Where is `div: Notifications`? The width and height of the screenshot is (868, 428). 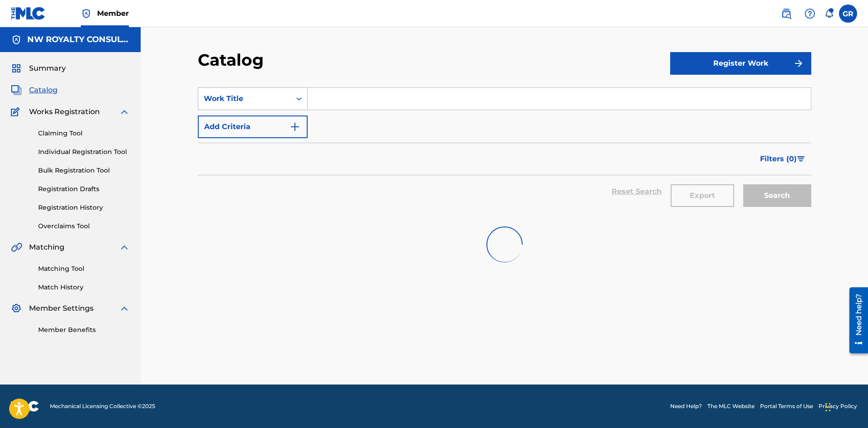 div: Notifications is located at coordinates (829, 14).